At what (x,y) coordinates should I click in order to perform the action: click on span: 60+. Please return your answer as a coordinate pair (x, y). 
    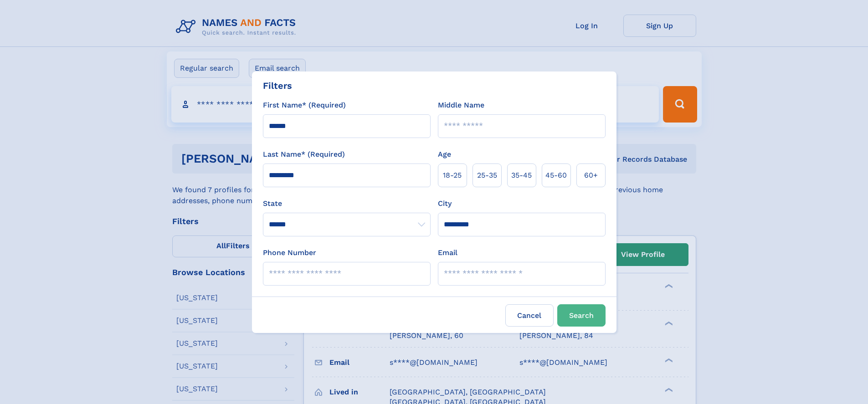
    Looking at the image, I should click on (591, 175).